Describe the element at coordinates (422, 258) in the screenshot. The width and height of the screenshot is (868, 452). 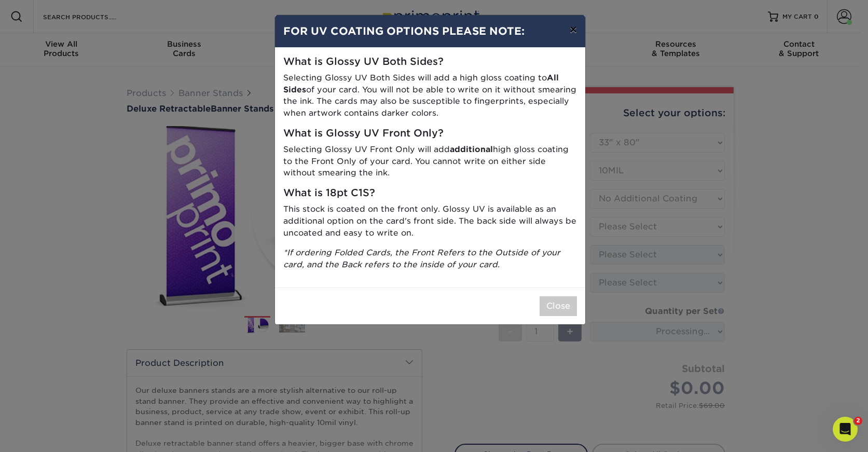
I see `i: *If ordering Folded Cards, the Front Refers to the Outside of your card, and the Back refers to t...` at that location.